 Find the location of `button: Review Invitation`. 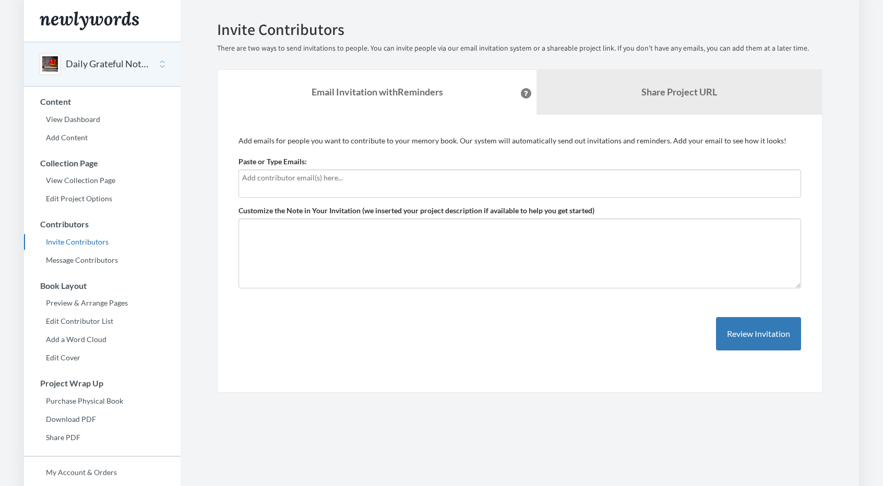

button: Review Invitation is located at coordinates (758, 334).